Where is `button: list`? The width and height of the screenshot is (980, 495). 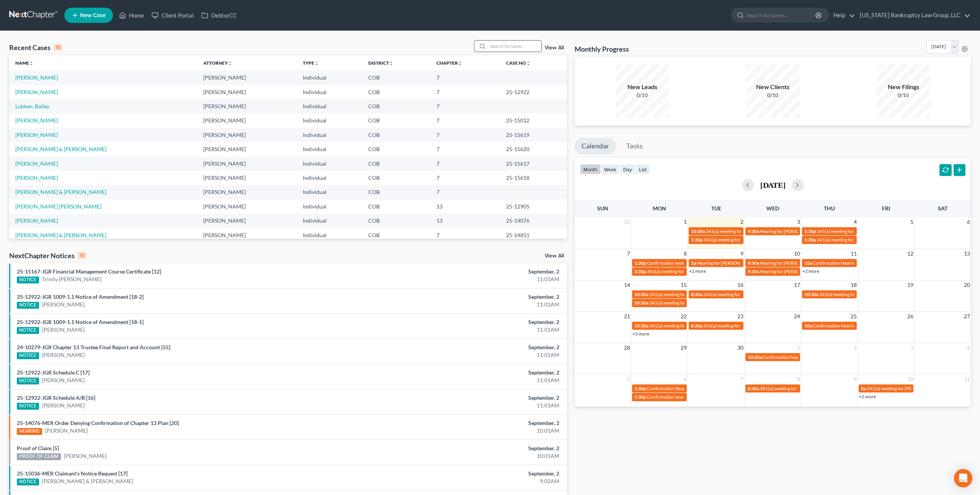
button: list is located at coordinates (642, 169).